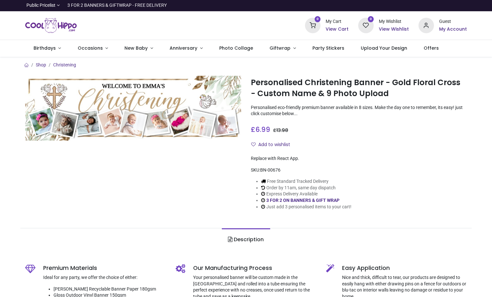 This screenshot has width=492, height=297. Describe the element at coordinates (93, 48) in the screenshot. I see `a: Occasions` at that location.